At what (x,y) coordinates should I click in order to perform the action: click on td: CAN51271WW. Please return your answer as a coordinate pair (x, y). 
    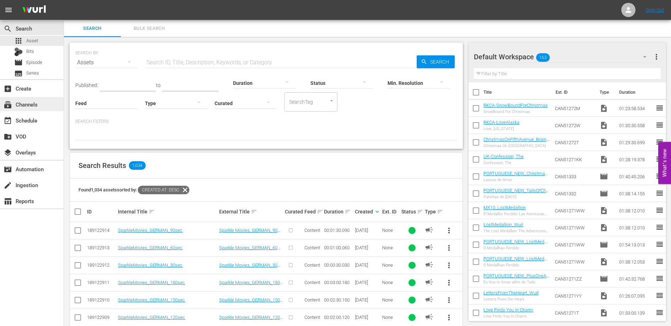
    Looking at the image, I should click on (574, 245).